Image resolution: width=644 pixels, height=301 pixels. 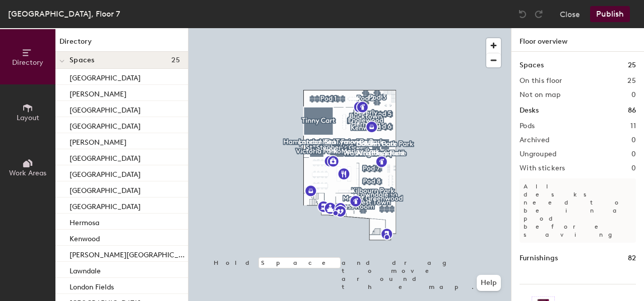 I want to click on button: Help, so click(x=489, y=283).